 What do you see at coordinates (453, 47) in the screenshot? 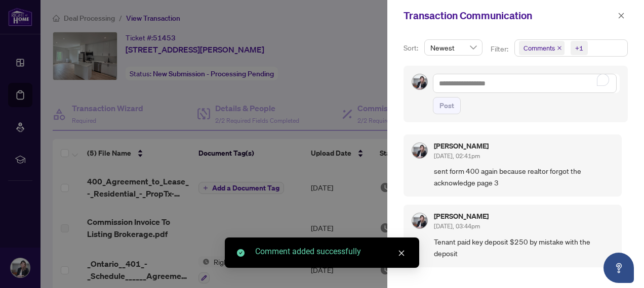
I see `span: Newest` at bounding box center [453, 47].